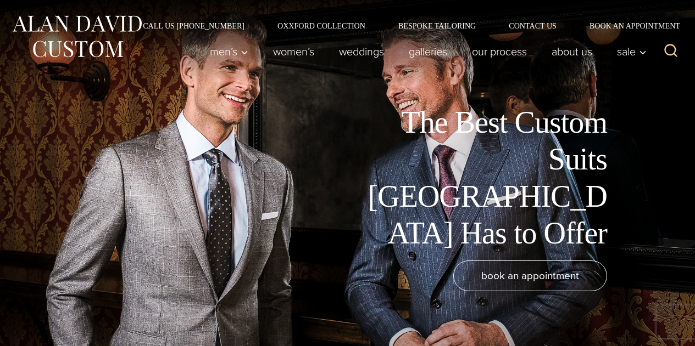  Describe the element at coordinates (77, 36) in the screenshot. I see `img: Alan David Custom` at that location.